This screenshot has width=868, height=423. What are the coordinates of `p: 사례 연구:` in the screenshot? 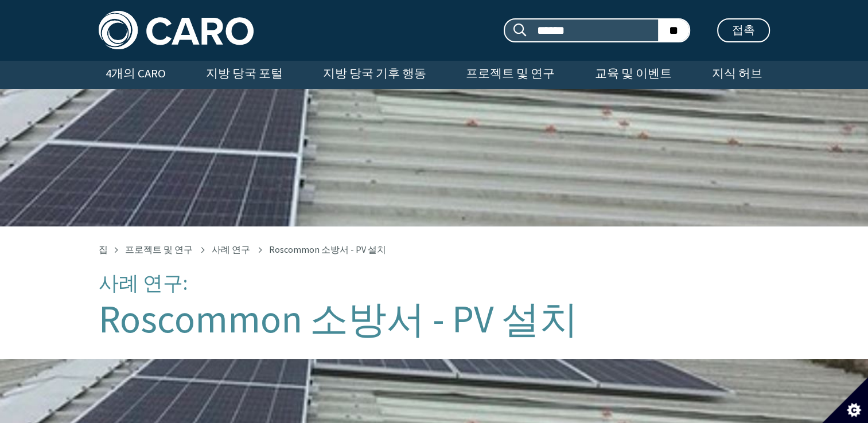 It's located at (434, 283).